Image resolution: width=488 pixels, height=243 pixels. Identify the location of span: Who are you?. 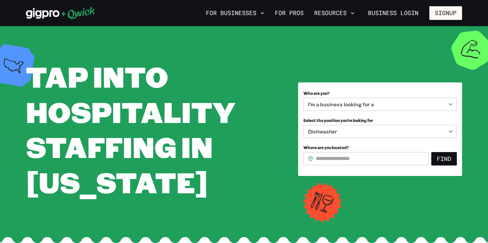
(316, 93).